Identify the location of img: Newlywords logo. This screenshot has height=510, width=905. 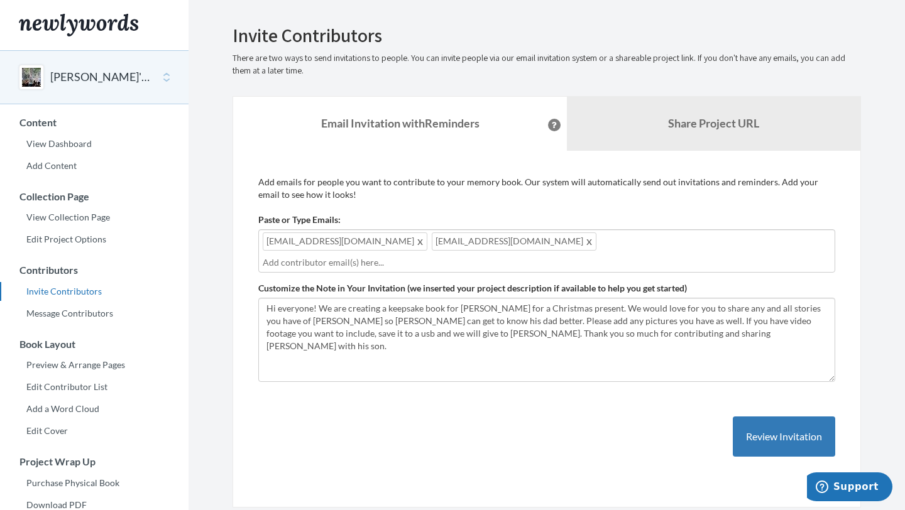
(79, 25).